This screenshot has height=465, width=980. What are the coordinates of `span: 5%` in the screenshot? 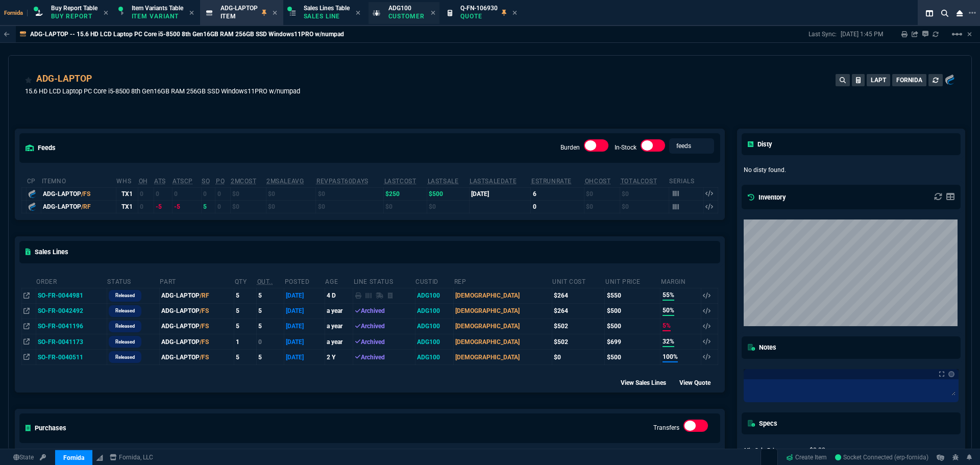 It's located at (666, 326).